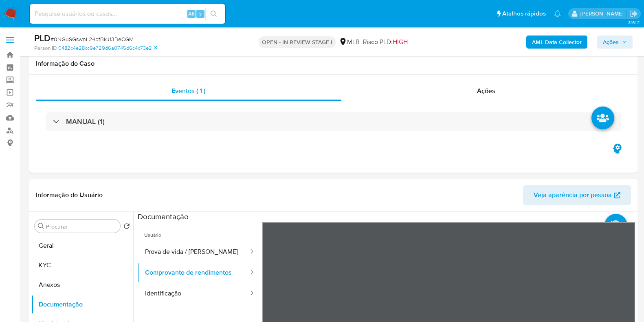  I want to click on button: Documentação, so click(82, 304).